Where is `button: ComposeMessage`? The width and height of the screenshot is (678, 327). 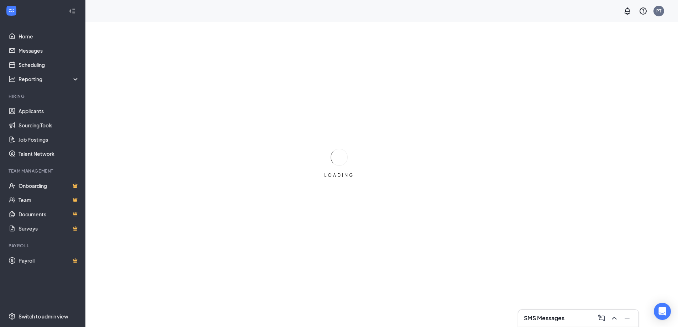
button: ComposeMessage is located at coordinates (601, 318).